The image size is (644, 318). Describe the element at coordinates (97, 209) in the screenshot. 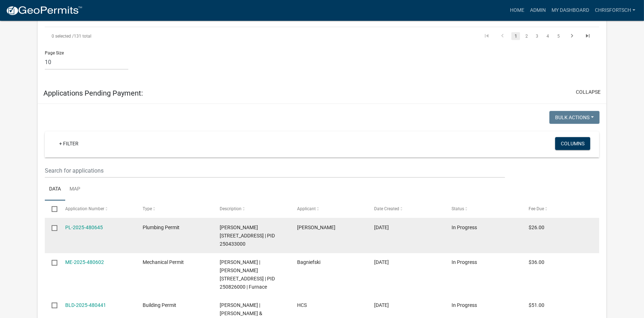

I see `datatable-header-cell: Application Number` at that location.